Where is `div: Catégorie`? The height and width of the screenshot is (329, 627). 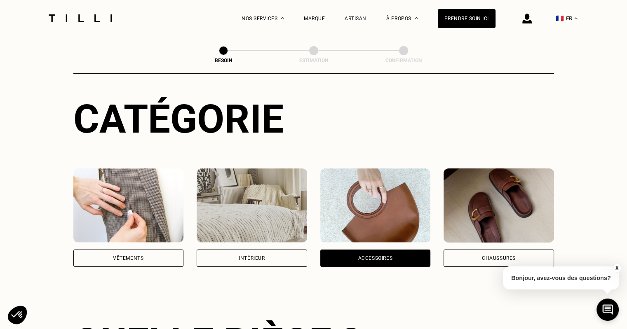
div: Catégorie is located at coordinates (314, 119).